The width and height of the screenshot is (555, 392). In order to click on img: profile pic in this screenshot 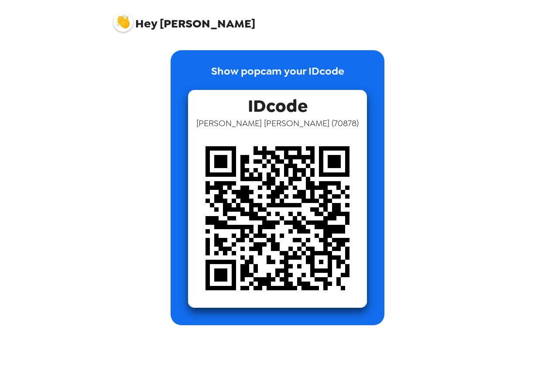, I will do `click(123, 22)`.